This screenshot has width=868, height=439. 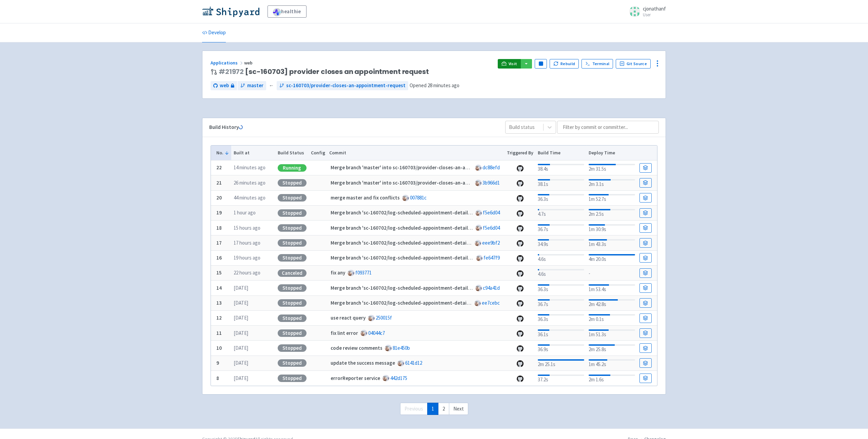 I want to click on b: 8, so click(x=218, y=378).